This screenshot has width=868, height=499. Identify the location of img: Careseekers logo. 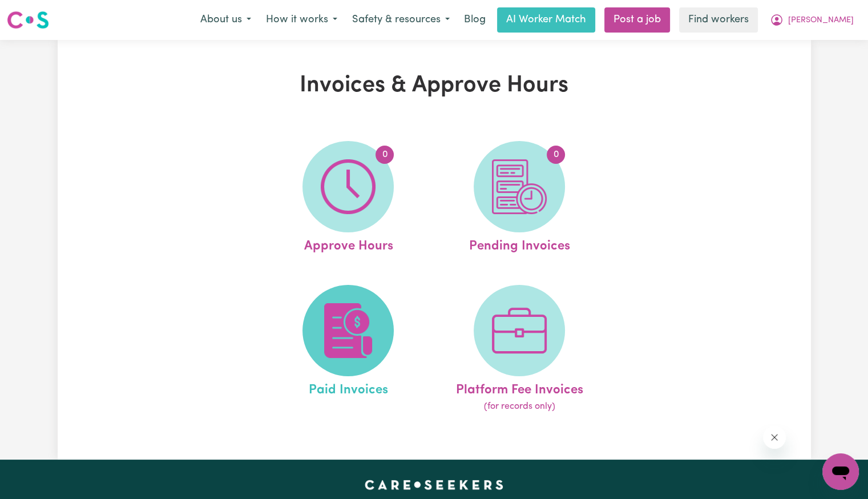
(28, 20).